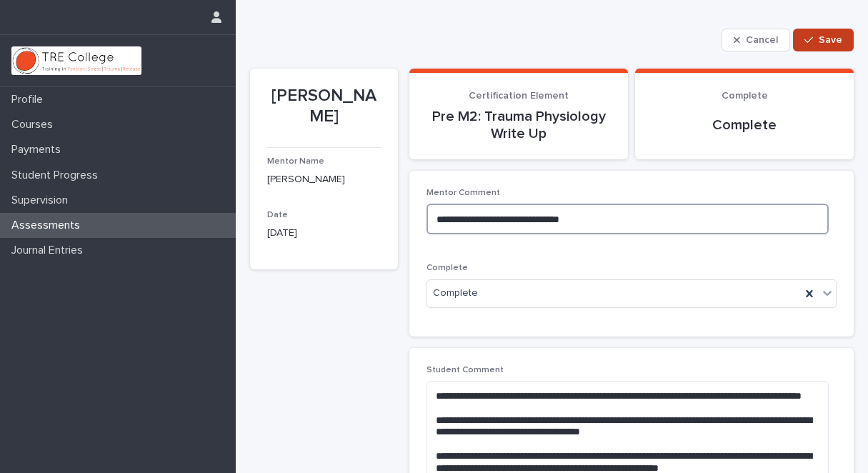 This screenshot has height=473, width=868. I want to click on p: Assessments, so click(49, 225).